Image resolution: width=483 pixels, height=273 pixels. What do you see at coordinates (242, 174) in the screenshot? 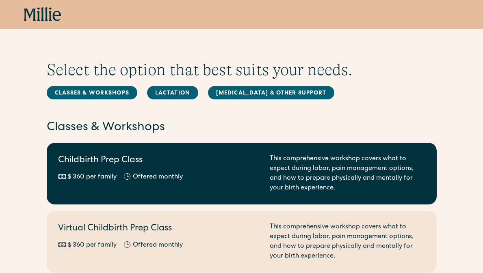
I see `a: Childbirth Prep Class$ 360 per familyOffered monthlyThis comprehensive workshop covers what to ex...` at bounding box center [242, 174].